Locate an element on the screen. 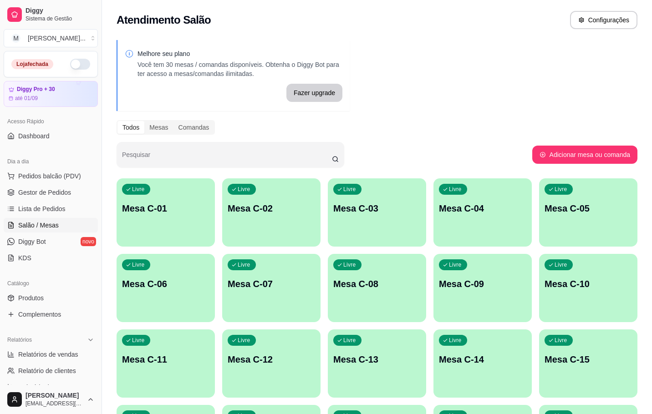 This screenshot has height=414, width=652. button: LivreMesa C-06 is located at coordinates (166, 288).